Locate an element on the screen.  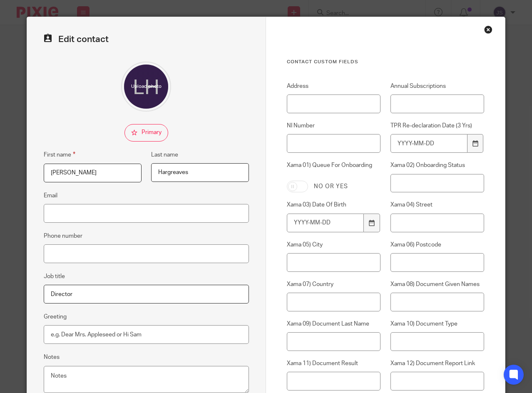
input: e.g. Dear Mrs. Appleseed or Hi Sam is located at coordinates (146, 334).